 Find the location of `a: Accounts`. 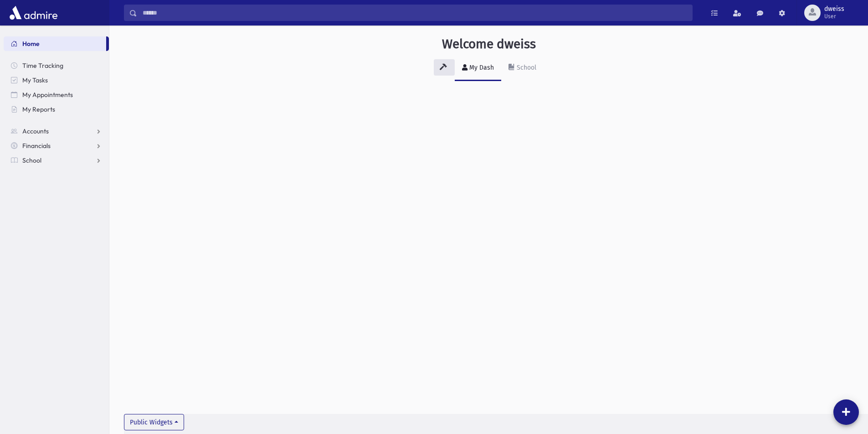

a: Accounts is located at coordinates (56, 131).